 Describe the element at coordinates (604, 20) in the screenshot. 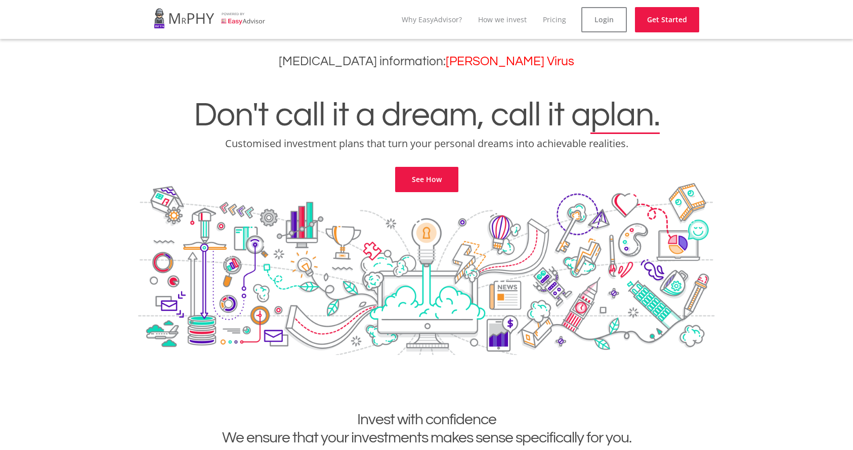

I see `a: Login` at that location.